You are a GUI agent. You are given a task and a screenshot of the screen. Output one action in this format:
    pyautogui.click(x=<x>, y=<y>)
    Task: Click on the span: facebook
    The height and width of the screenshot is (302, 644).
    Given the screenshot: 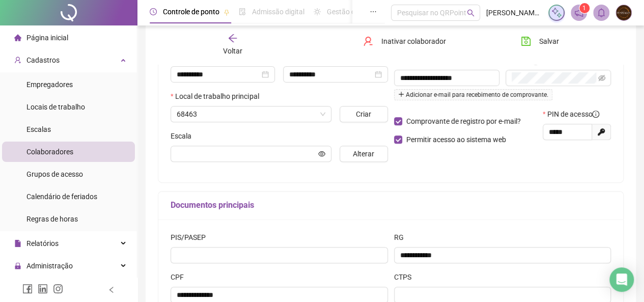 What is the action you would take?
    pyautogui.click(x=27, y=288)
    